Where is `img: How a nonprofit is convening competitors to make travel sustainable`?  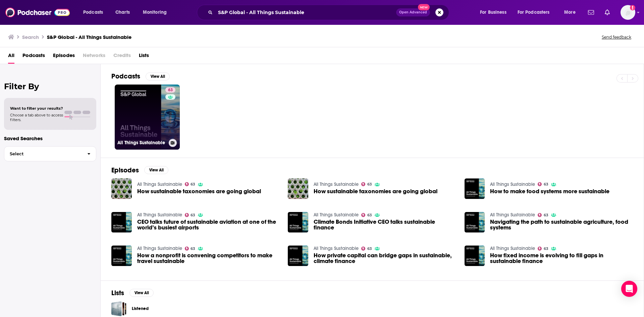
img: How a nonprofit is convening competitors to make travel sustainable is located at coordinates (121, 256).